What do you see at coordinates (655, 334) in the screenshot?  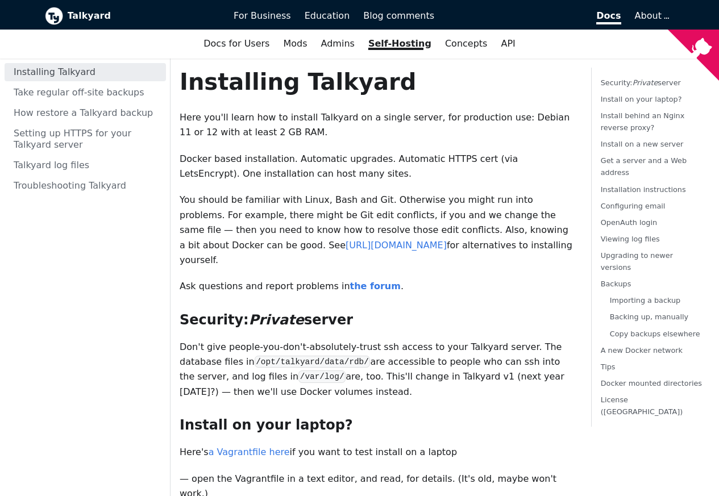 I see `a: Copy backups elsewhere` at bounding box center [655, 334].